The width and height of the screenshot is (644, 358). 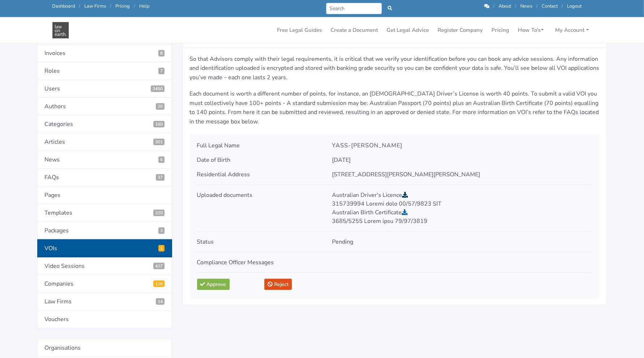 What do you see at coordinates (104, 106) in the screenshot?
I see `a: Authors20` at bounding box center [104, 106].